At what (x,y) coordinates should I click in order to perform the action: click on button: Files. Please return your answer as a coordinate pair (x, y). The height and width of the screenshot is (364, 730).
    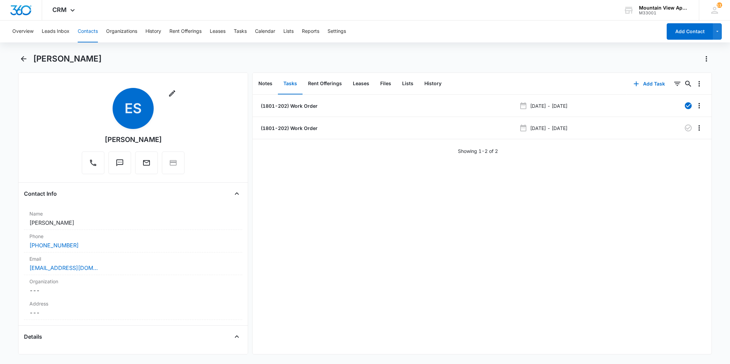
    Looking at the image, I should click on (386, 84).